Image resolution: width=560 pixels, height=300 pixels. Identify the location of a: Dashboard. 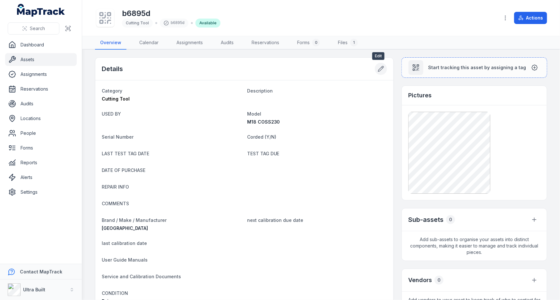
(41, 45).